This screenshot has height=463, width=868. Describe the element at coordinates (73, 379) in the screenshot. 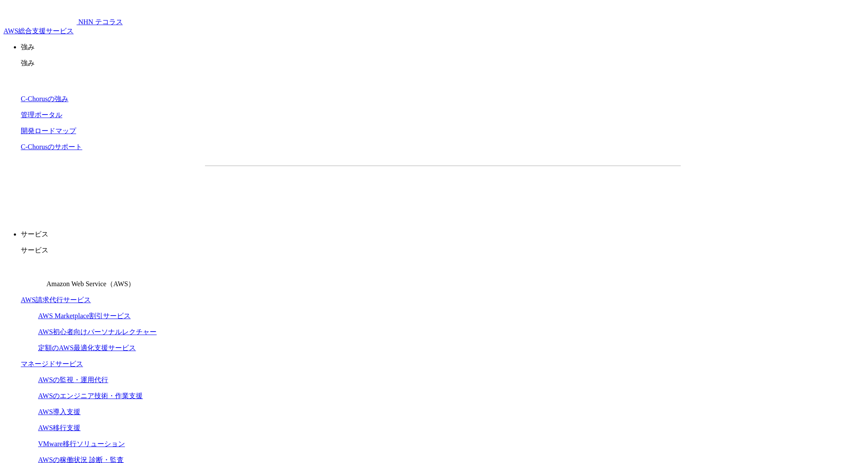

I see `a: AWSの監視・運用代行` at that location.